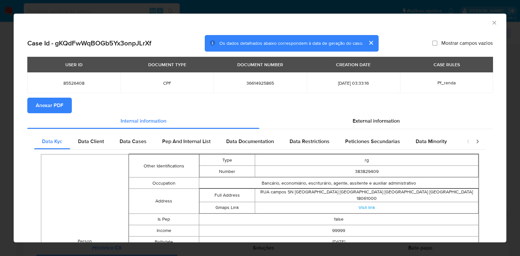  I want to click on h2: Case Id - gKQdFwWqBOGb5Yx3onpJLrXf, so click(89, 43).